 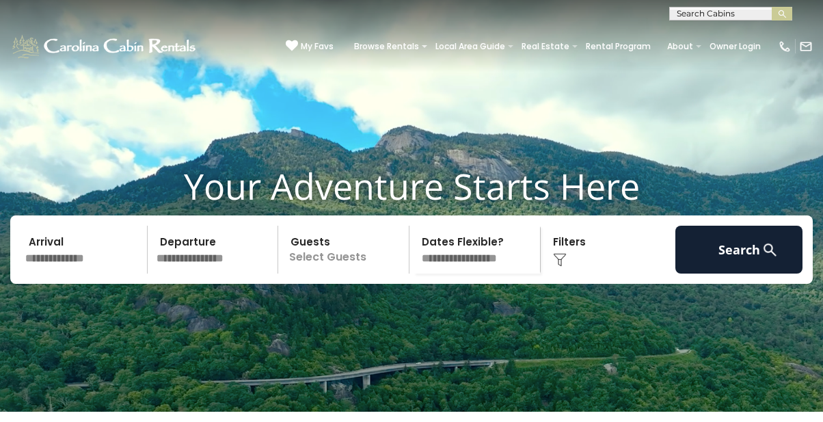 What do you see at coordinates (680, 46) in the screenshot?
I see `a: About` at bounding box center [680, 46].